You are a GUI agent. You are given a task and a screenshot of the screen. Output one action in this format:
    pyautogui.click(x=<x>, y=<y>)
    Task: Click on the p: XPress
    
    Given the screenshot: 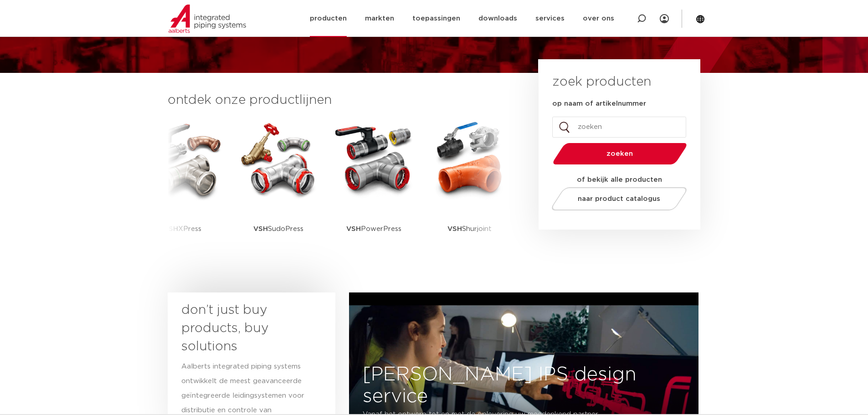 What is the action you would take?
    pyautogui.click(x=182, y=229)
    